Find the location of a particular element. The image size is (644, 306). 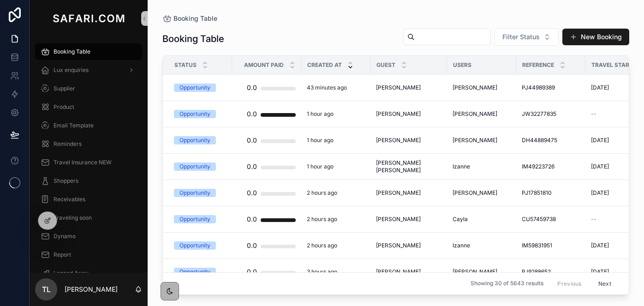

a: Email Template is located at coordinates (88, 125).